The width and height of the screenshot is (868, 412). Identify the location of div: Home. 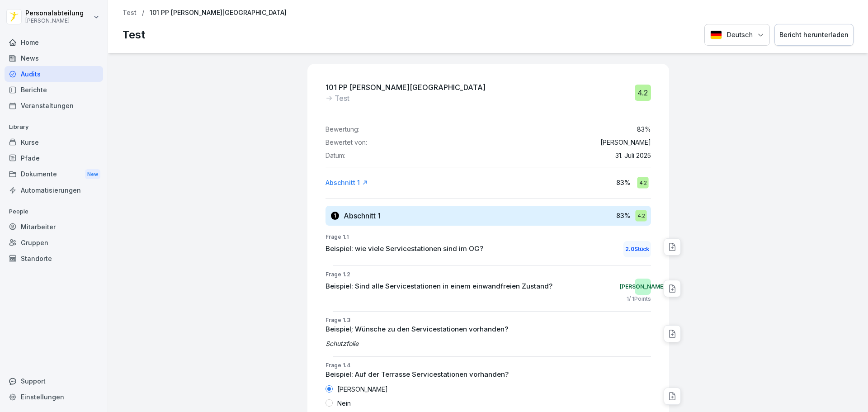
(54, 42).